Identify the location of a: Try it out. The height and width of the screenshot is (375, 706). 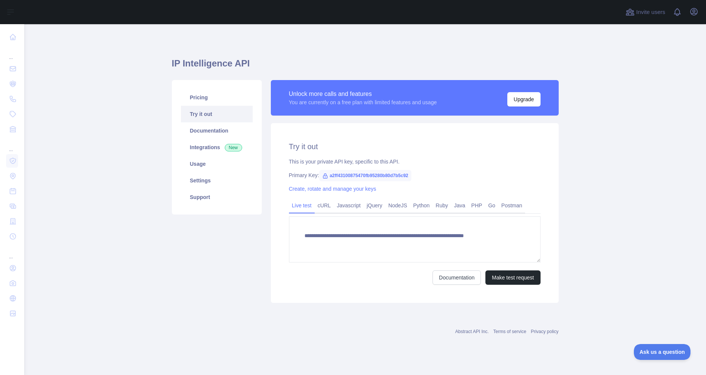
(217, 114).